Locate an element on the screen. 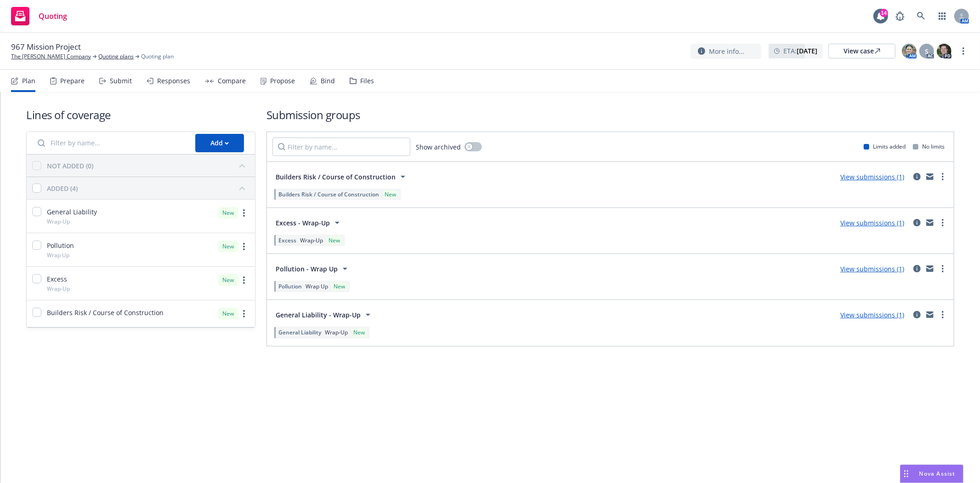  span: Nova Assist is located at coordinates (937, 473).